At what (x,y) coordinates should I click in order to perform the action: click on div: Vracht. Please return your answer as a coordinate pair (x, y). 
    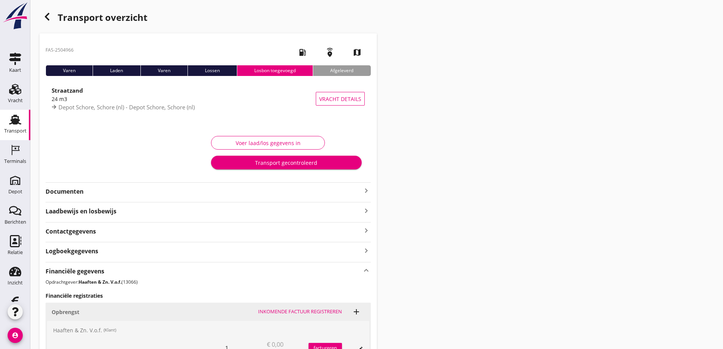
    Looking at the image, I should click on (15, 100).